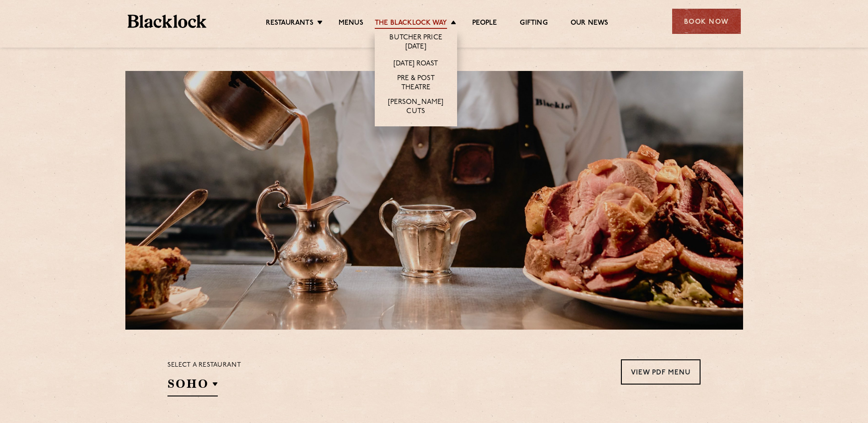 The height and width of the screenshot is (423, 868). I want to click on h2: SOHO, so click(193, 386).